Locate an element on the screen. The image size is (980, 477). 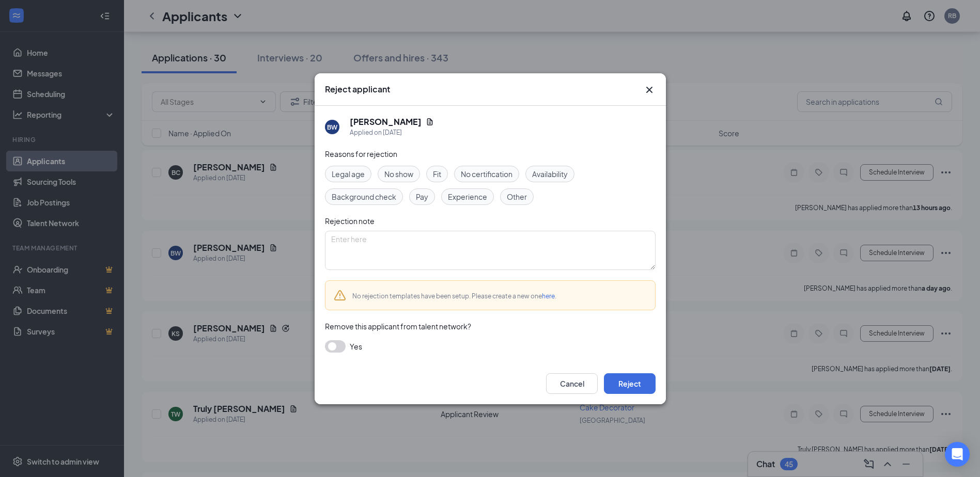
span: No certification is located at coordinates (486, 174).